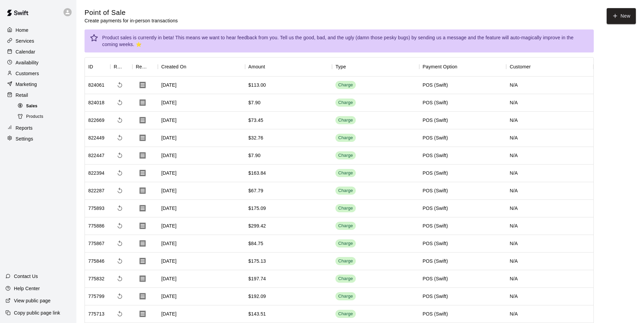 The width and height of the screenshot is (644, 323). I want to click on div: Amount, so click(288, 67).